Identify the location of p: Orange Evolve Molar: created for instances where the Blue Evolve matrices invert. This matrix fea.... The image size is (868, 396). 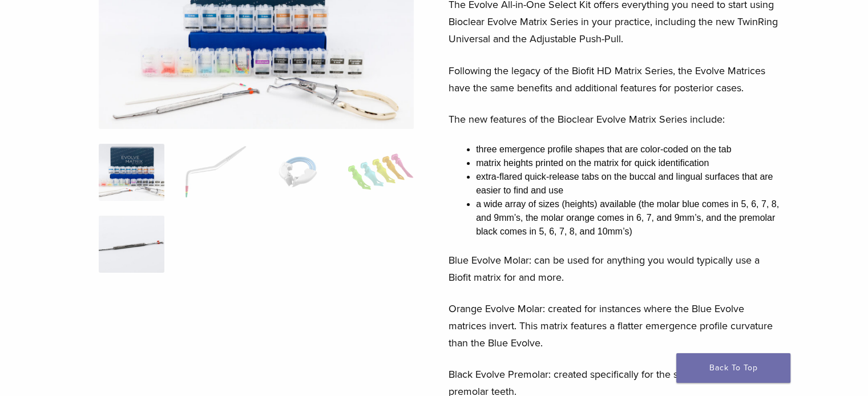
(616, 326).